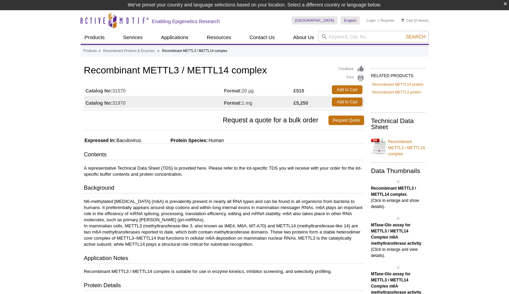 This screenshot has width=509, height=294. Describe the element at coordinates (175, 140) in the screenshot. I see `span: Protein Species:` at that location.